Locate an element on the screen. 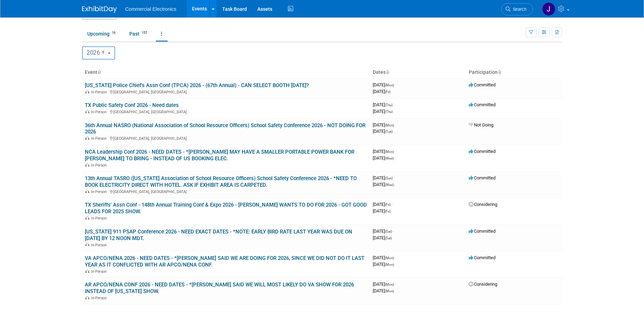 The image size is (644, 316). span: Not Going is located at coordinates (481, 124).